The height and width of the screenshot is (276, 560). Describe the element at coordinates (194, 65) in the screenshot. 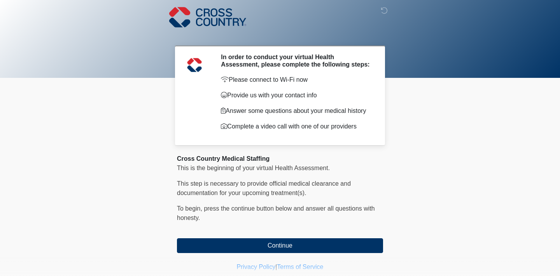

I see `img: Agent Avatar` at that location.